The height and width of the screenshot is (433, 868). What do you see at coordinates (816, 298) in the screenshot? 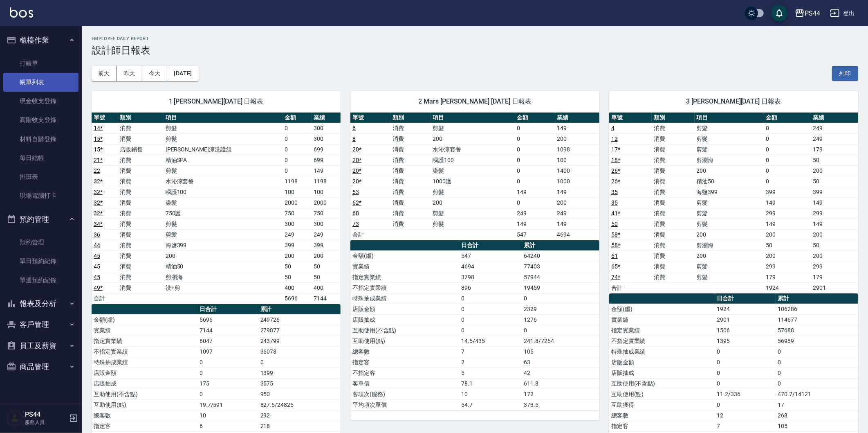
I see `th: 累計` at bounding box center [816, 298].